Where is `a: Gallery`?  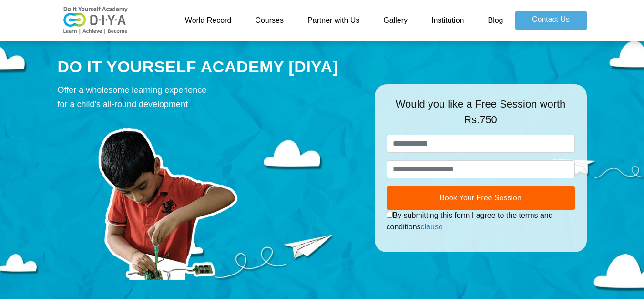 a: Gallery is located at coordinates (395, 20).